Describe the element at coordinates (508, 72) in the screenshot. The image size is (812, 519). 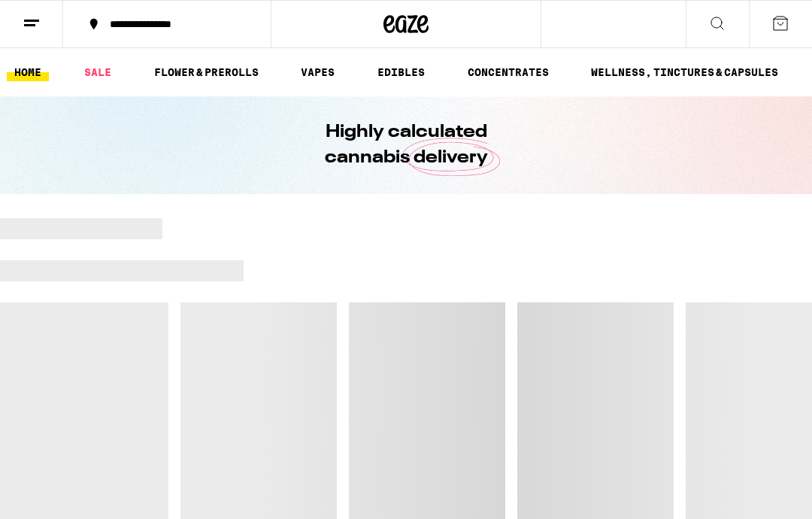
I see `a: CONCENTRATES` at that location.